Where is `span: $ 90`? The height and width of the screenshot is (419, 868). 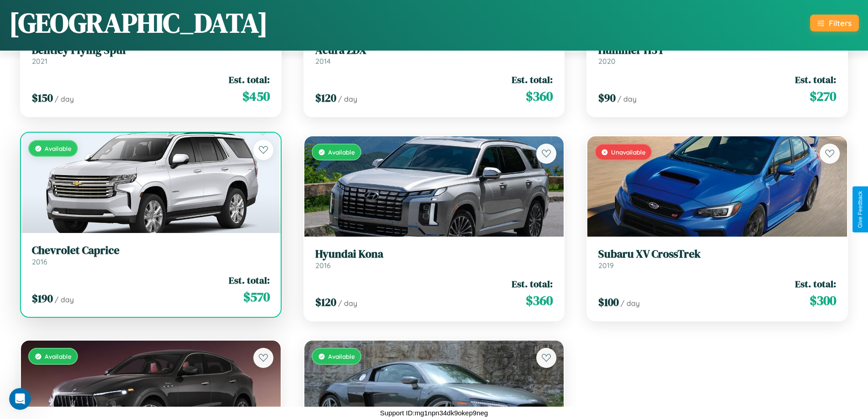
span: $ 90 is located at coordinates (607, 98).